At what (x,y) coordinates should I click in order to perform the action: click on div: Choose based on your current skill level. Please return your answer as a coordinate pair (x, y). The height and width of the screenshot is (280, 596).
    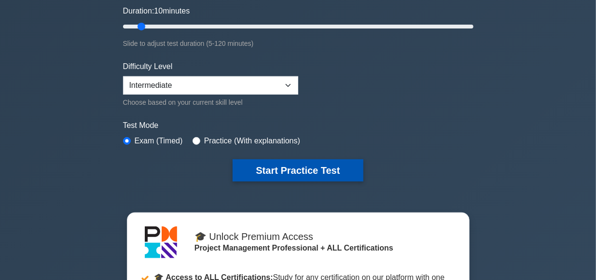
    Looking at the image, I should click on (210, 102).